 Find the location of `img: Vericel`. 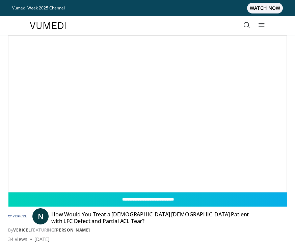

img: Vericel is located at coordinates (18, 217).